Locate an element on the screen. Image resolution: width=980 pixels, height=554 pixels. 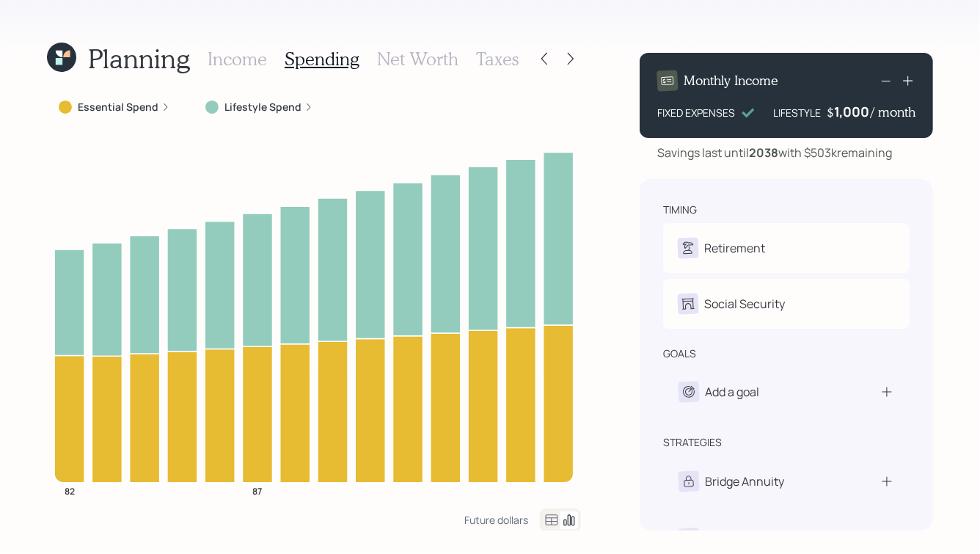
tspan: 87 is located at coordinates (258, 491).